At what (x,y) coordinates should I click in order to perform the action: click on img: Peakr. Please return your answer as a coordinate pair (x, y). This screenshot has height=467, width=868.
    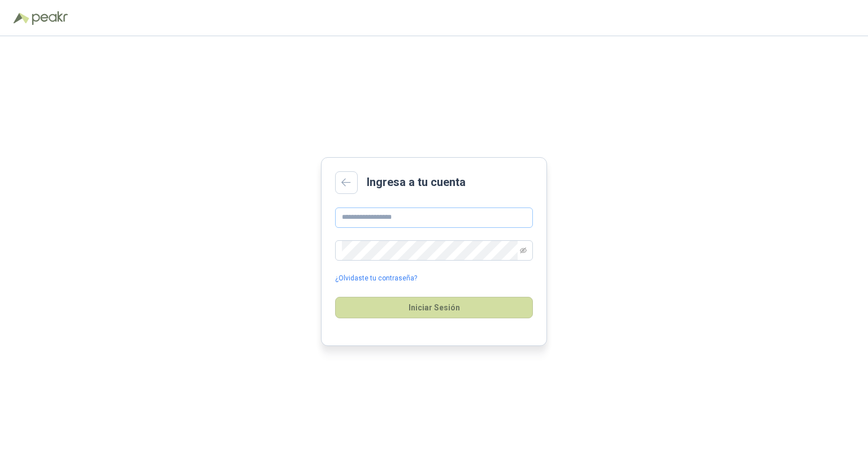
    Looking at the image, I should click on (50, 18).